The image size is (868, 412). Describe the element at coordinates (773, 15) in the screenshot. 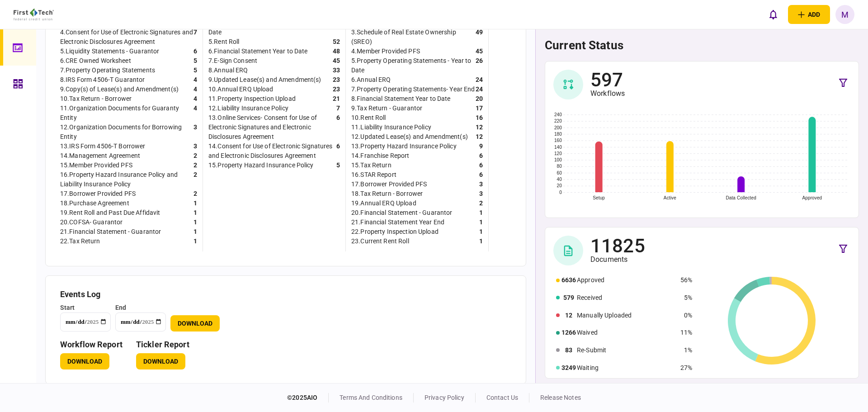

I see `button: open notifications list` at that location.